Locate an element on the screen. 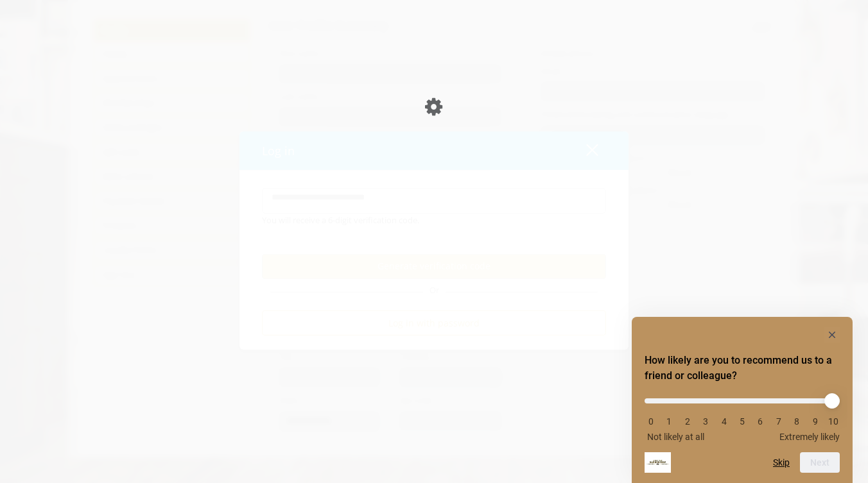 The image size is (868, 483). li: 3 is located at coordinates (706, 421).